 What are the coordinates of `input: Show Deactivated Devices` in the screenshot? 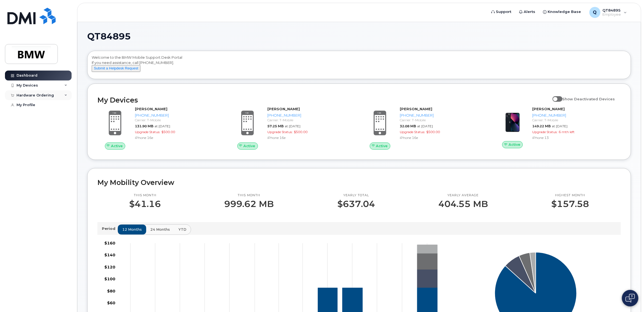 It's located at (555, 96).